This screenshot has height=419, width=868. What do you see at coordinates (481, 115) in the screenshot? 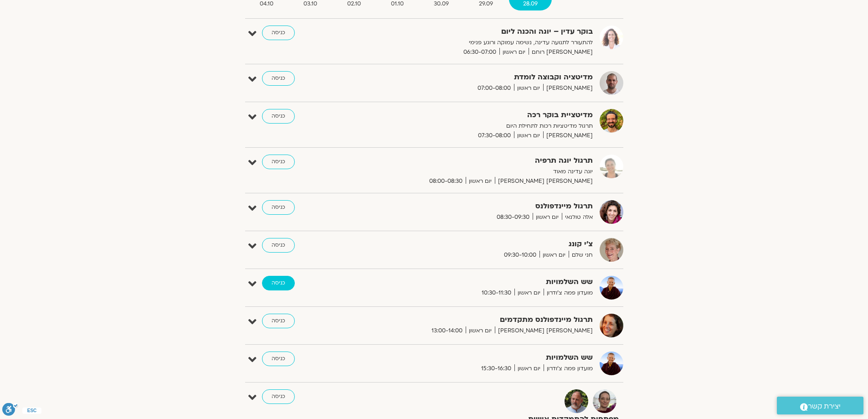
I see `strong: מדיטציית בוקר רכה` at bounding box center [481, 115].